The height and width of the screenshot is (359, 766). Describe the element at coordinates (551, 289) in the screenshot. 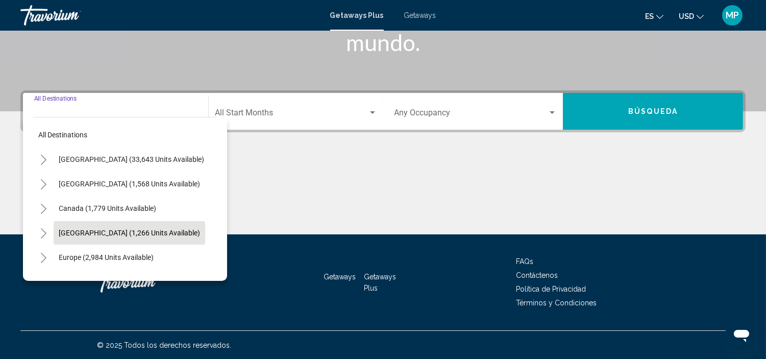

I see `a: Política de Privacidad` at that location.